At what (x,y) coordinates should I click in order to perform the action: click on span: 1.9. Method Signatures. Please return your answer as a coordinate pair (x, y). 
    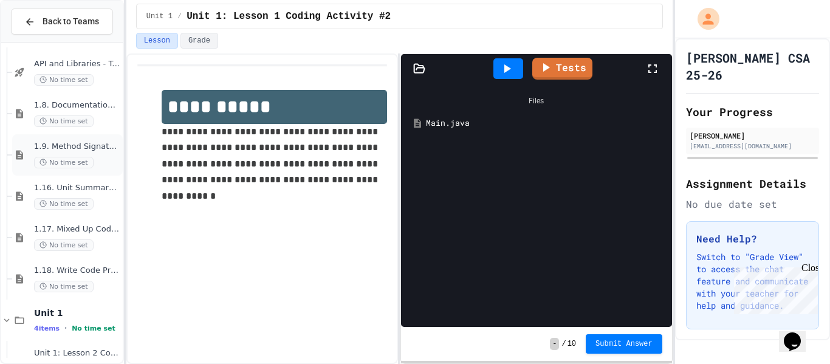
    Looking at the image, I should click on (77, 146).